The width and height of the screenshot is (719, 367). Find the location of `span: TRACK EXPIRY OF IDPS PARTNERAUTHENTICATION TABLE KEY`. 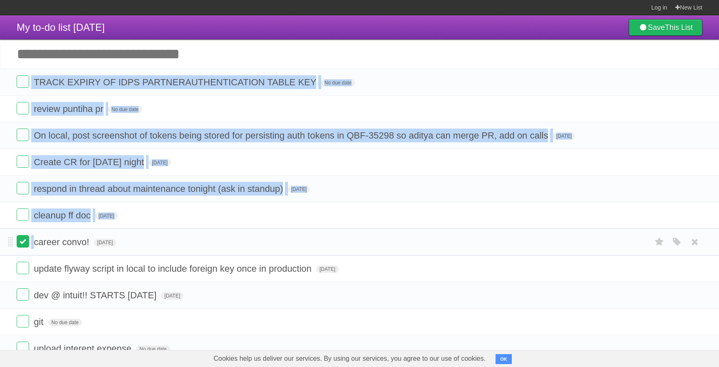

span: TRACK EXPIRY OF IDPS PARTNERAUTHENTICATION TABLE KEY is located at coordinates (176, 82).